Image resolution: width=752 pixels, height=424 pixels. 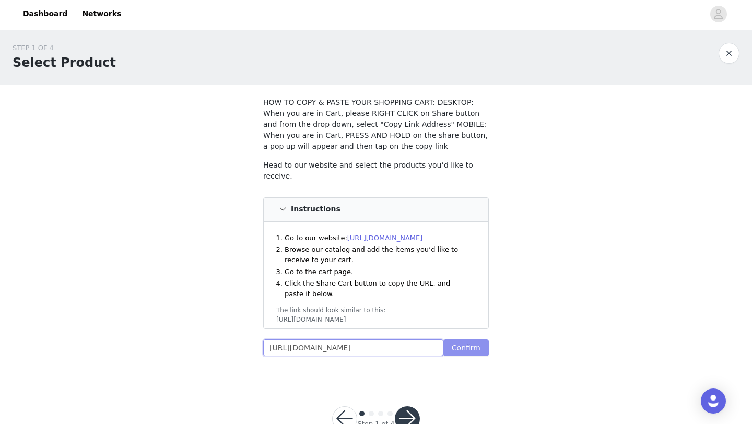 I want to click on div: avatar, so click(x=718, y=14).